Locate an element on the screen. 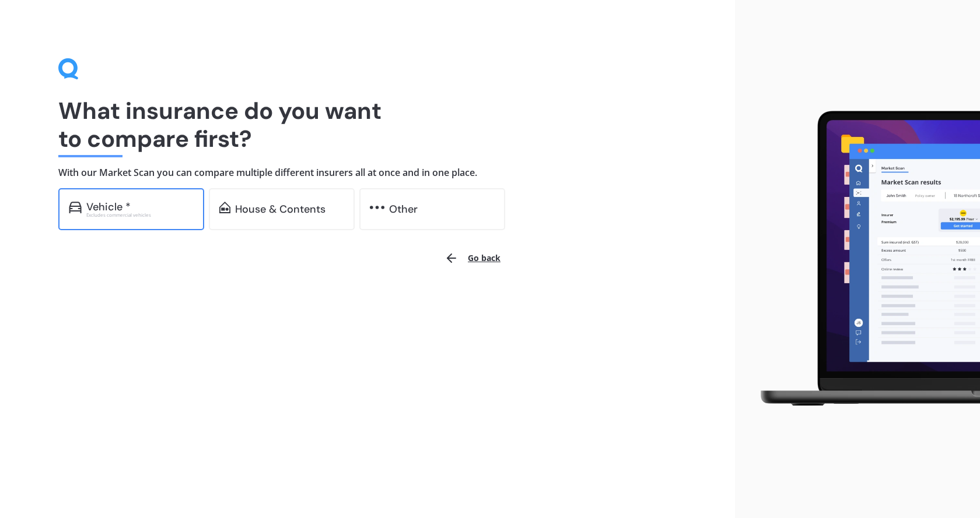 Image resolution: width=980 pixels, height=518 pixels. div: Other is located at coordinates (403, 209).